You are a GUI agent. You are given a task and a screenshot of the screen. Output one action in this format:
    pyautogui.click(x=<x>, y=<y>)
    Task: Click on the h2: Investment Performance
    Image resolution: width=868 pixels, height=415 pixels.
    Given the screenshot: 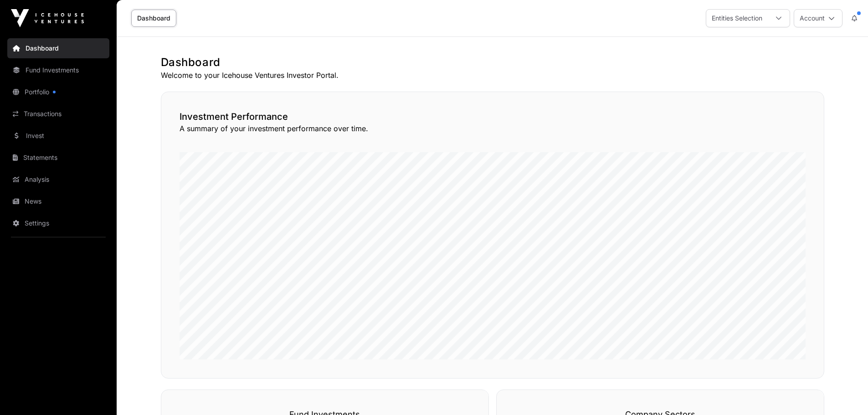 What is the action you would take?
    pyautogui.click(x=493, y=116)
    